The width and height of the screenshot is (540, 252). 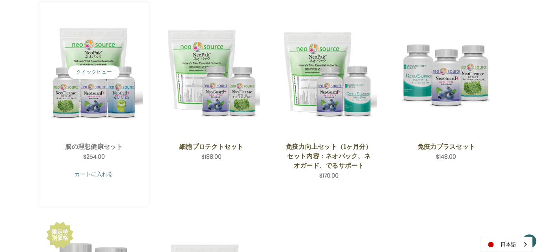 What do you see at coordinates (328, 156) in the screenshot?
I see `a: 免疫力向上セット（1ヶ月分） セット内容：ネオパック、ネオガード、でるサポート` at bounding box center [328, 156].